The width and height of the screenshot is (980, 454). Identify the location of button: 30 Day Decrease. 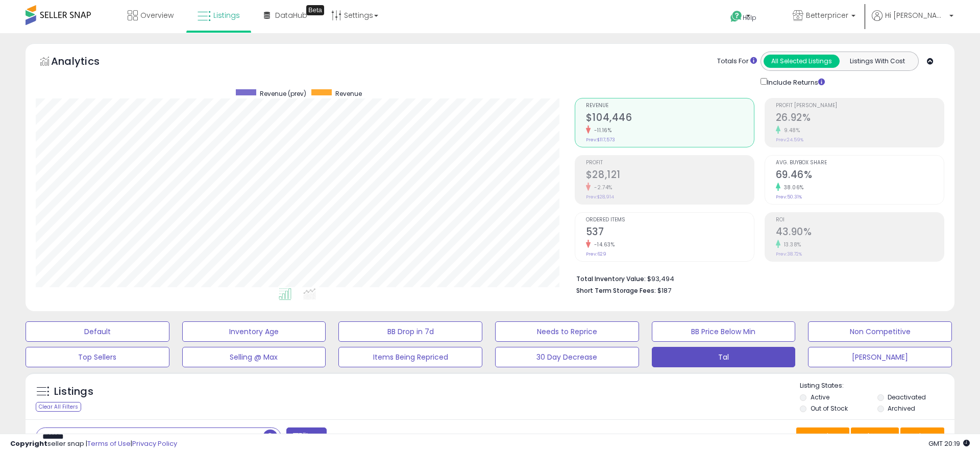
(567, 357).